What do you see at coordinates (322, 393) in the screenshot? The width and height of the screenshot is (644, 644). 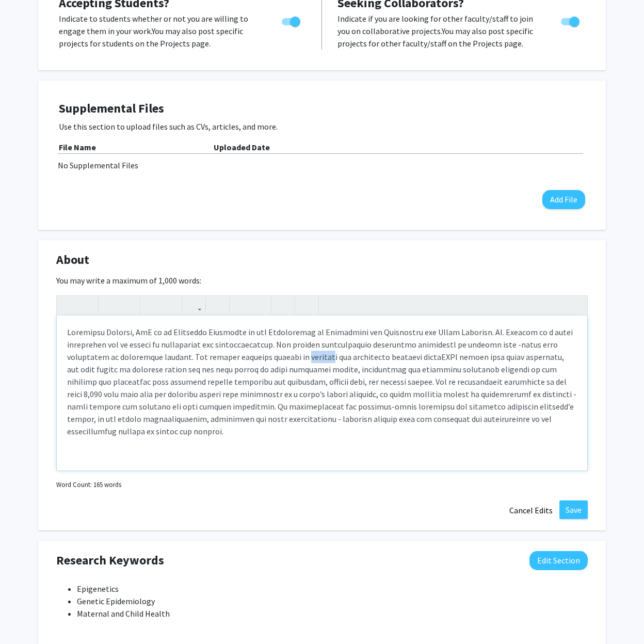 I see `div: Note to users with screen readers: Please deactivate our accessibility plugin for this page as it...` at bounding box center [322, 393].